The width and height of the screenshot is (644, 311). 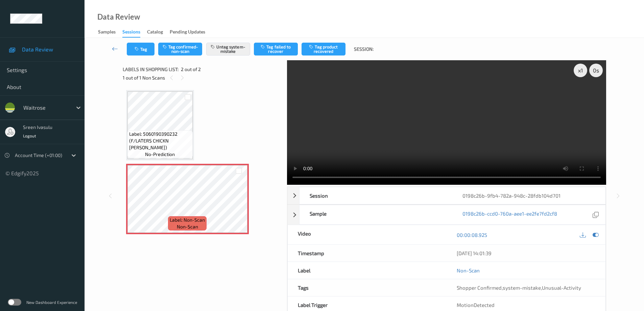 I want to click on span: Shopper Confirmed, so click(x=479, y=288).